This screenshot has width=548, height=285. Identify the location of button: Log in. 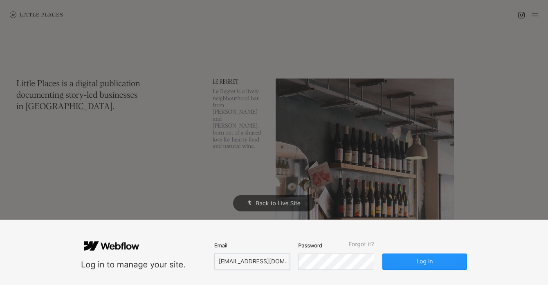
(424, 262).